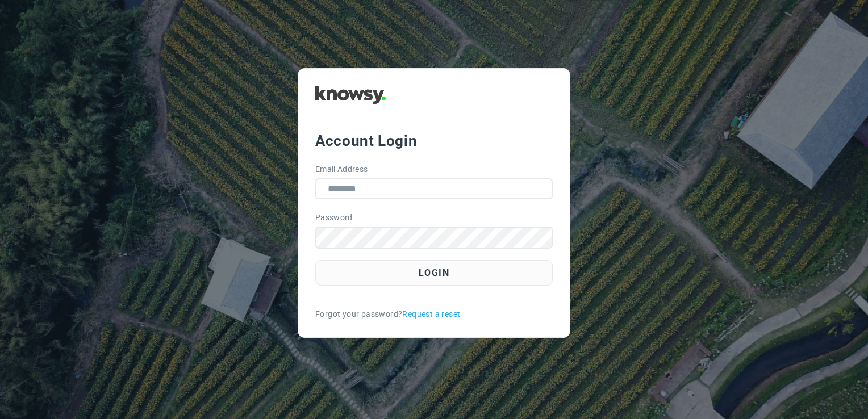  What do you see at coordinates (341, 170) in the screenshot?
I see `label: Email Address` at bounding box center [341, 170].